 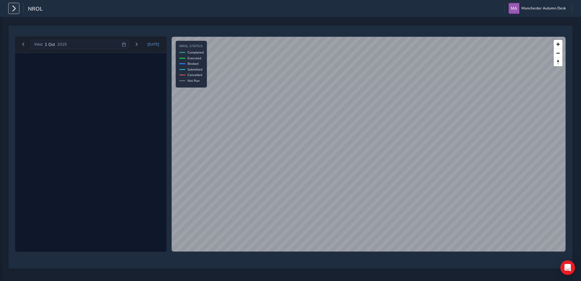 What do you see at coordinates (195, 75) in the screenshot?
I see `span: Cancelled` at bounding box center [195, 75].